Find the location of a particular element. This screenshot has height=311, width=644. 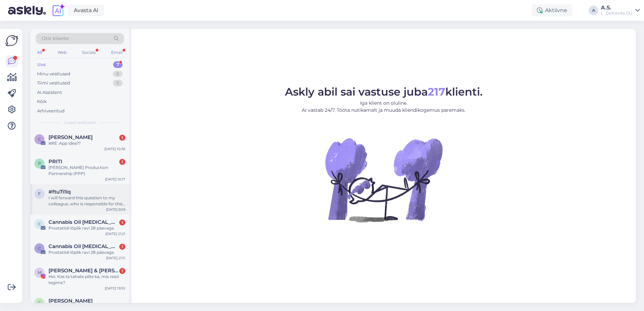

span: Uued vestlused is located at coordinates (80, 122).